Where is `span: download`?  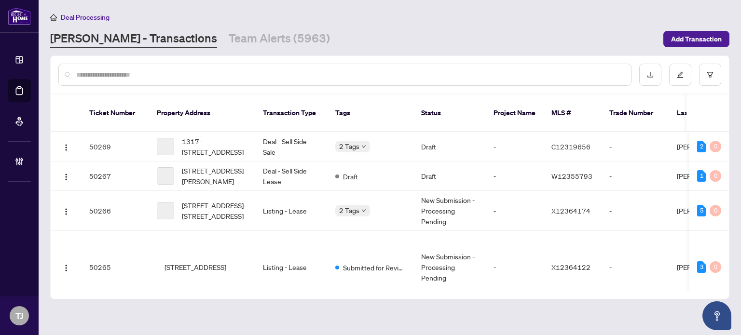
span: download is located at coordinates (650, 75).